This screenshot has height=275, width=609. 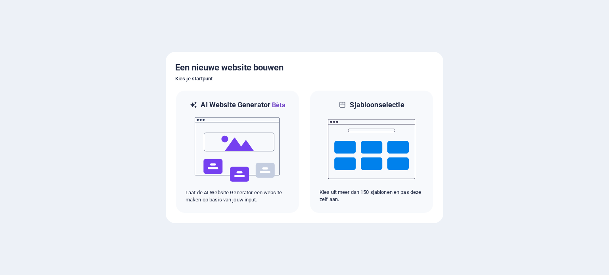 I want to click on h5: Een nieuwe website bouwen, so click(x=304, y=68).